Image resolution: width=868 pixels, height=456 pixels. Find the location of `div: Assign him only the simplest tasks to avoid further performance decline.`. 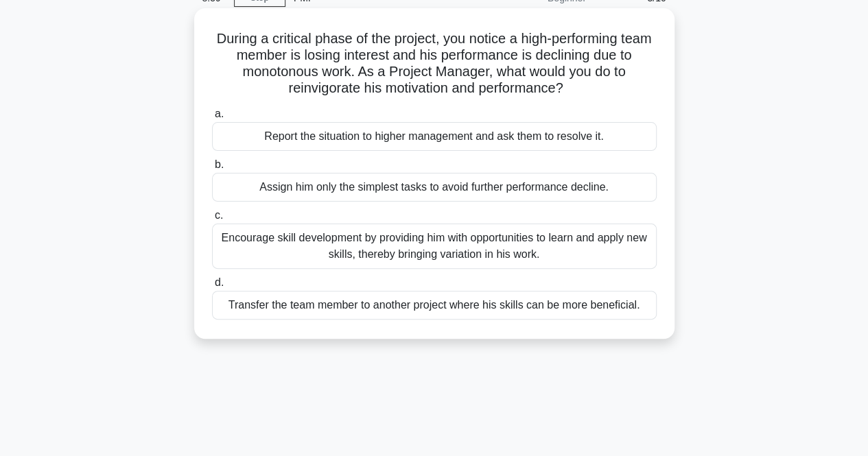

div: Assign him only the simplest tasks to avoid further performance decline. is located at coordinates (435, 187).